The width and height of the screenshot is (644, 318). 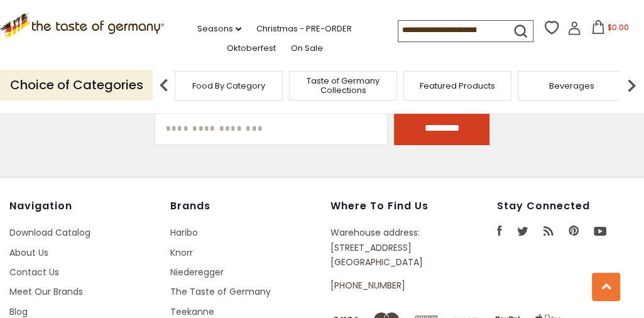 What do you see at coordinates (565, 206) in the screenshot?
I see `h4: Stay Connected` at bounding box center [565, 206].